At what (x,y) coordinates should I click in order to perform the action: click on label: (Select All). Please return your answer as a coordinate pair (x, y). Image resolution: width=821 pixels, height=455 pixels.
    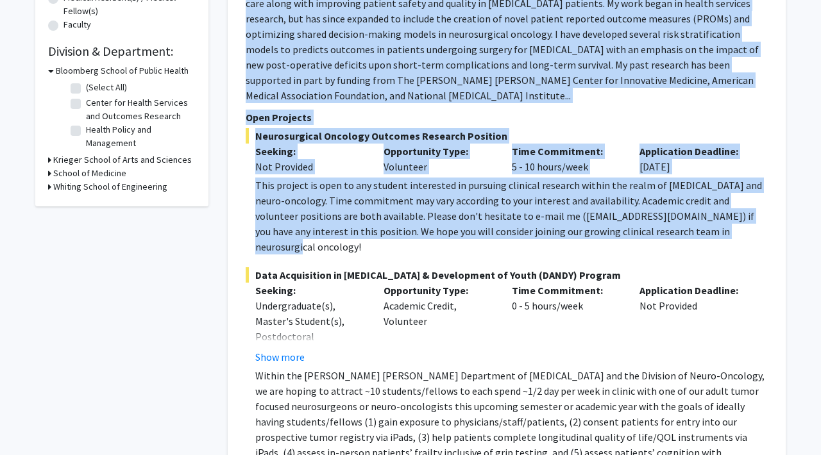
    Looking at the image, I should click on (106, 87).